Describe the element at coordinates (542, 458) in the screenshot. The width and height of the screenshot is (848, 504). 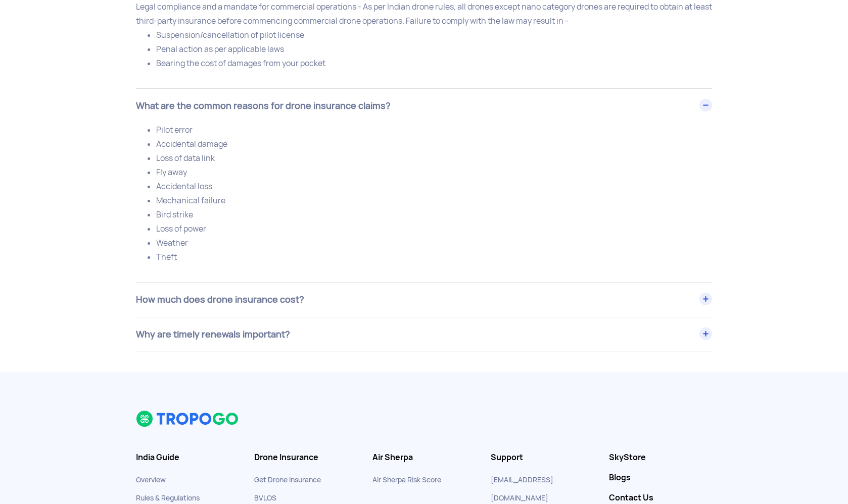
I see `h3: Support` at that location.